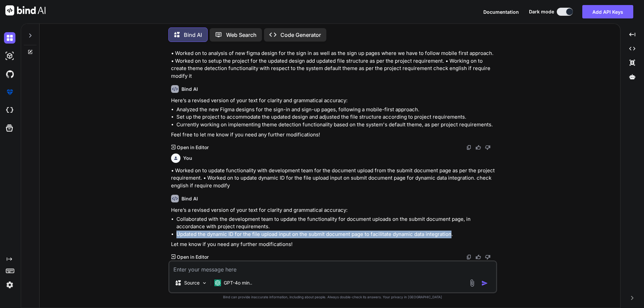  I want to click on img: cloudideIcon, so click(10, 110).